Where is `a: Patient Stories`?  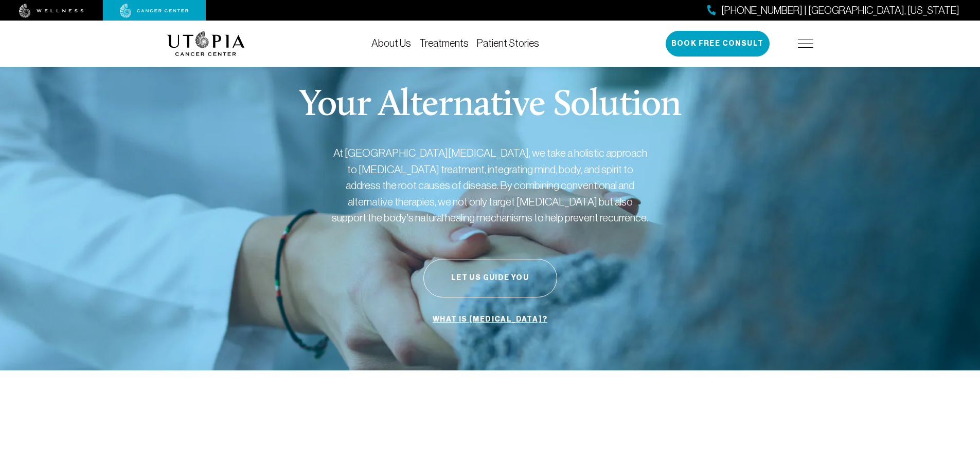 a: Patient Stories is located at coordinates (508, 43).